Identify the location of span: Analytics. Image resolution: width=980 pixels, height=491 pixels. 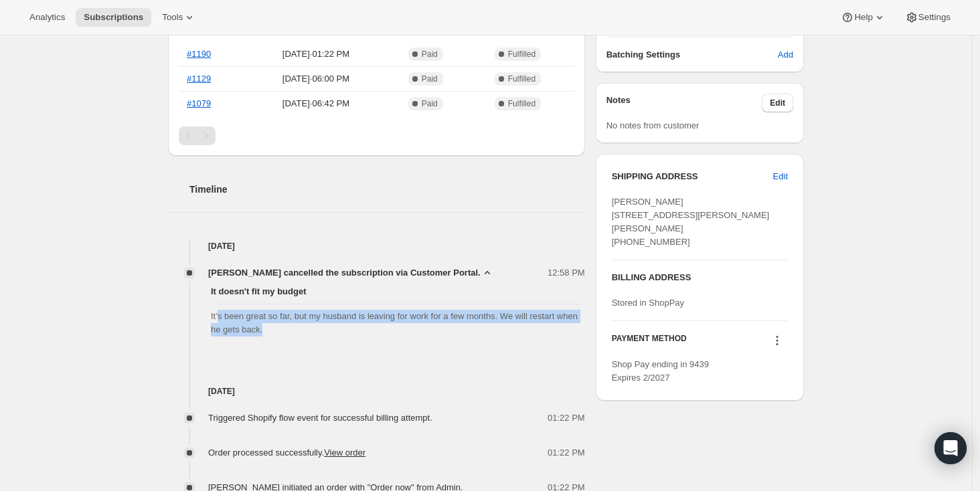
(47, 17).